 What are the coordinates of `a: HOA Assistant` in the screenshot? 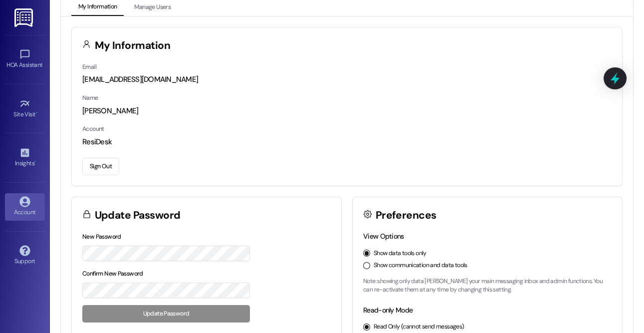 It's located at (25, 59).